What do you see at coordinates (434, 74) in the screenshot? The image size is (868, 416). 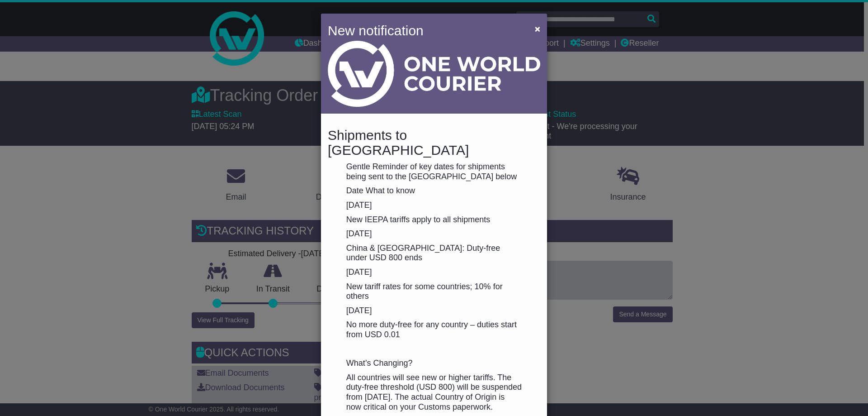 I see `img: Light` at bounding box center [434, 74].